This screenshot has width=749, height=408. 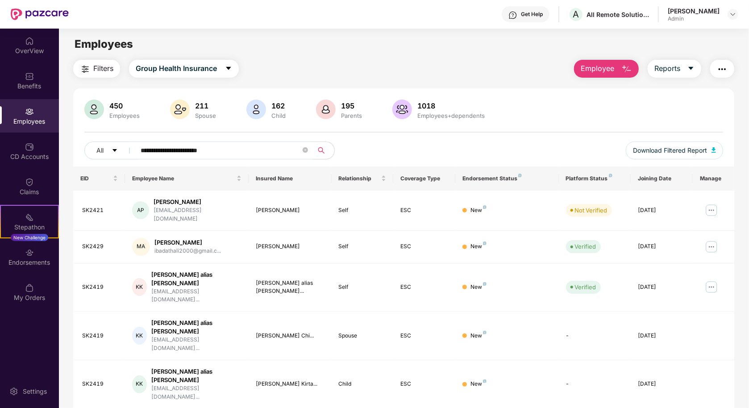 I want to click on div: Platform Status, so click(x=595, y=179).